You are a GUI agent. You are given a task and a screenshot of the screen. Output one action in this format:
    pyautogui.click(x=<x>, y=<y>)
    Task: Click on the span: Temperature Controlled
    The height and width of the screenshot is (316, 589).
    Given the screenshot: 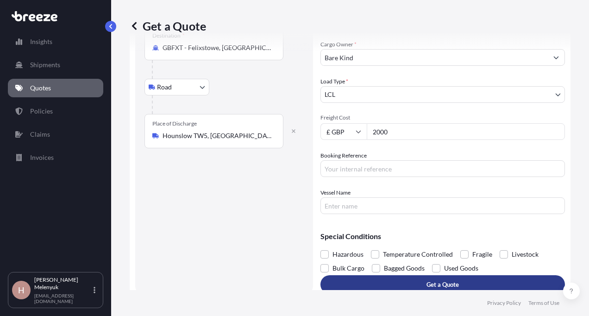 What is the action you would take?
    pyautogui.click(x=418, y=254)
    